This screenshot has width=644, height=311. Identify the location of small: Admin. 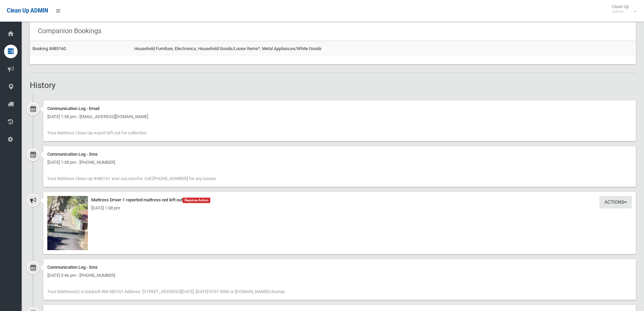
(620, 11).